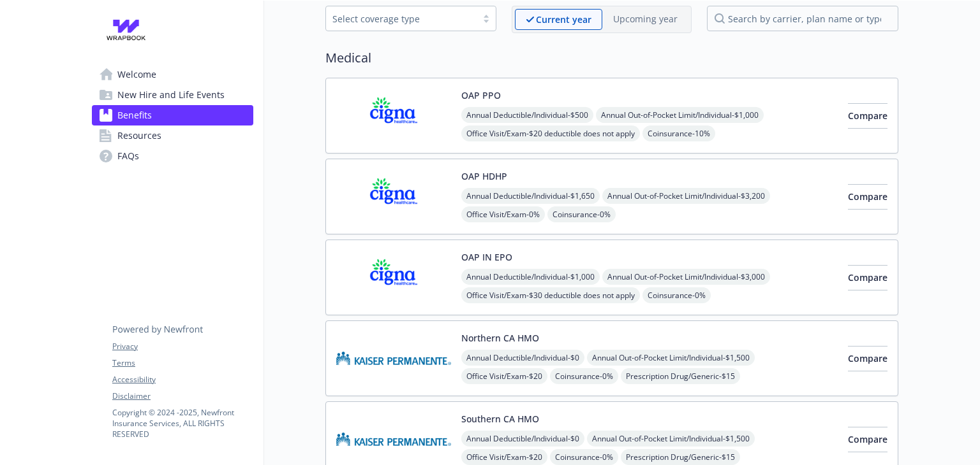 This screenshot has height=465, width=980. What do you see at coordinates (481, 95) in the screenshot?
I see `button: OAP PPO` at bounding box center [481, 95].